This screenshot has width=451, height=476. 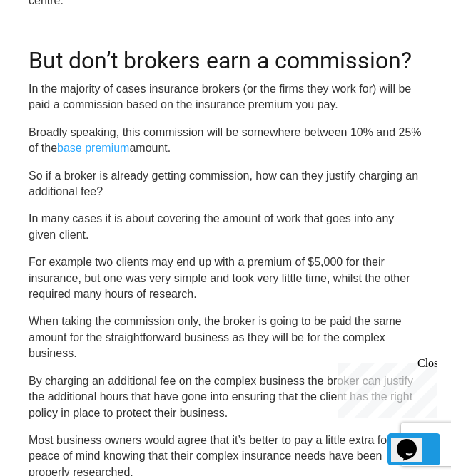 What do you see at coordinates (226, 97) in the screenshot?
I see `p: In the majority of cases insurance brokers (or the firms they work for) will be paid a commission...` at bounding box center [226, 97].